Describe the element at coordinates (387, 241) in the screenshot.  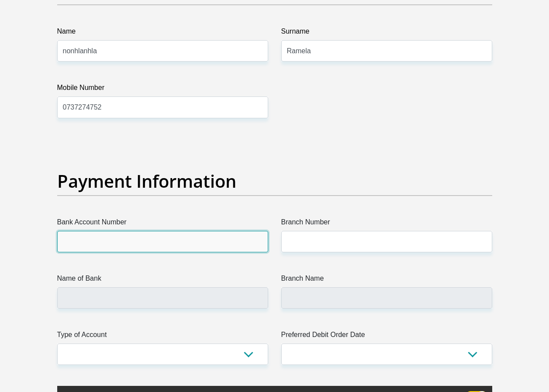
I see `input: Branch Number` at that location.